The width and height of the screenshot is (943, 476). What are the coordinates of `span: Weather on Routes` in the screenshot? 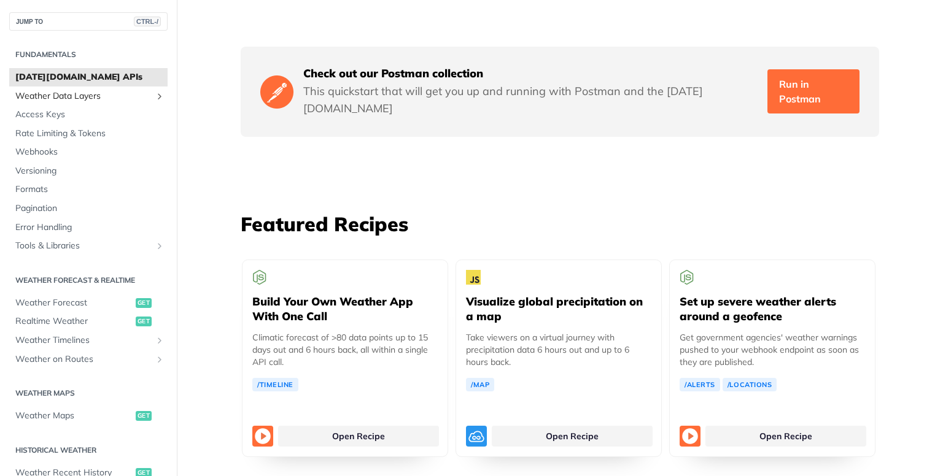 It's located at (83, 360).